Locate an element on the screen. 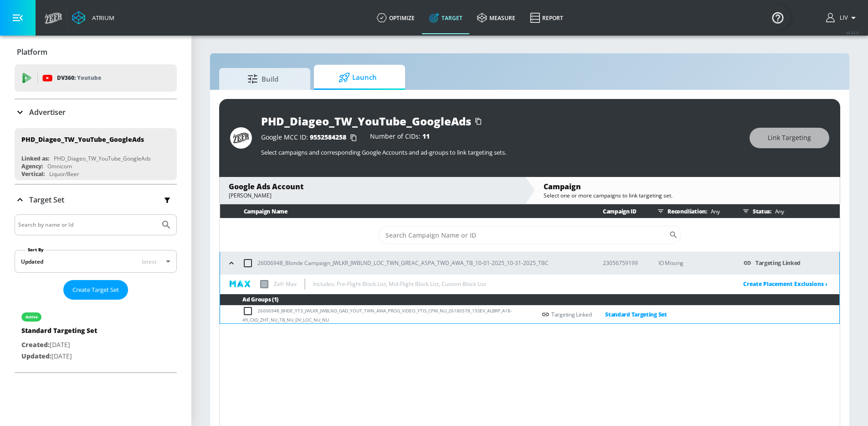 This screenshot has width=868, height=426. a: measure is located at coordinates (496, 18).